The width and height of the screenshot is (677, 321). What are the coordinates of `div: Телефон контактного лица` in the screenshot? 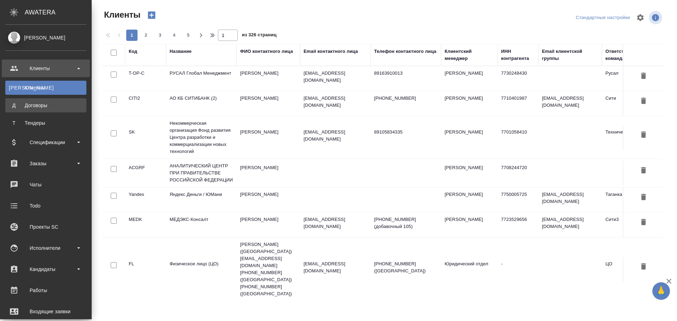 It's located at (405, 52).